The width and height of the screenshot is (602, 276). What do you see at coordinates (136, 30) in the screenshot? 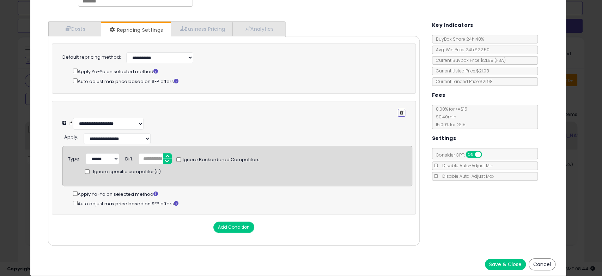
I see `a: Repricing Settings` at bounding box center [136, 30].